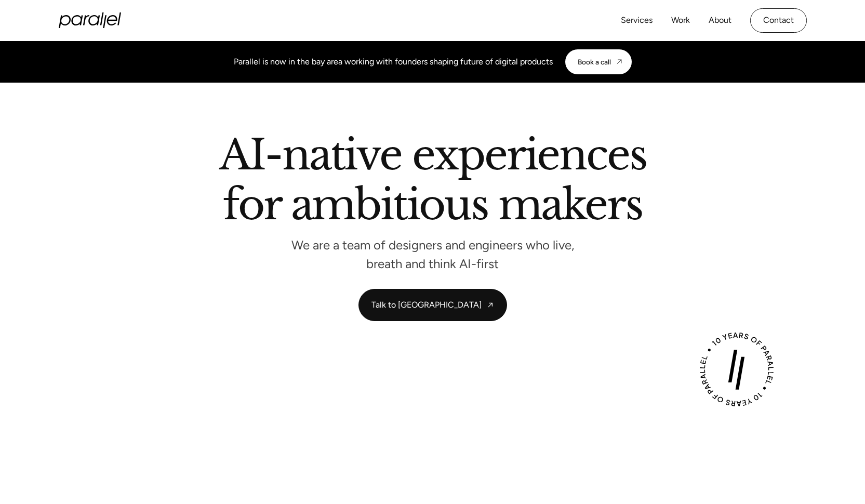 The width and height of the screenshot is (865, 504). Describe the element at coordinates (681, 20) in the screenshot. I see `a: Work` at that location.